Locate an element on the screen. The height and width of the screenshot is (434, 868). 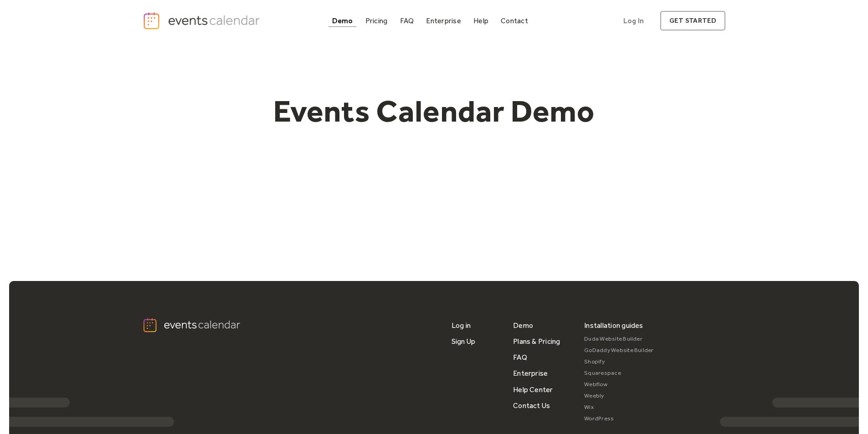
div: Demo is located at coordinates (342, 21).